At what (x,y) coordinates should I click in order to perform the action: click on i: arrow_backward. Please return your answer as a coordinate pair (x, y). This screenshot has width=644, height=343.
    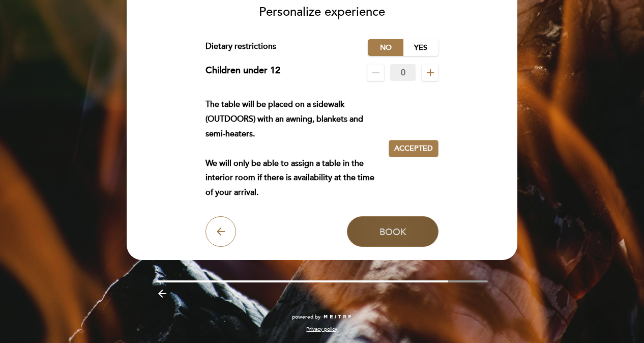
    Looking at the image, I should click on (162, 294).